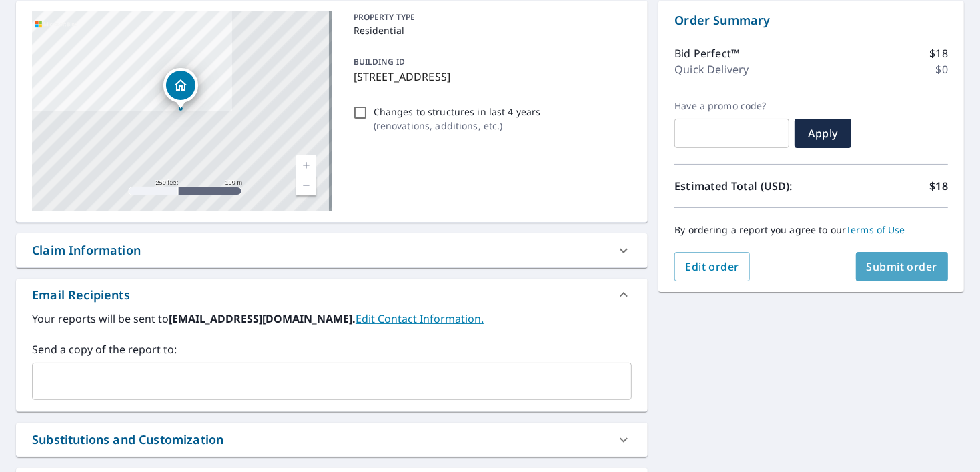  I want to click on p: PROPERTY TYPE, so click(491, 17).